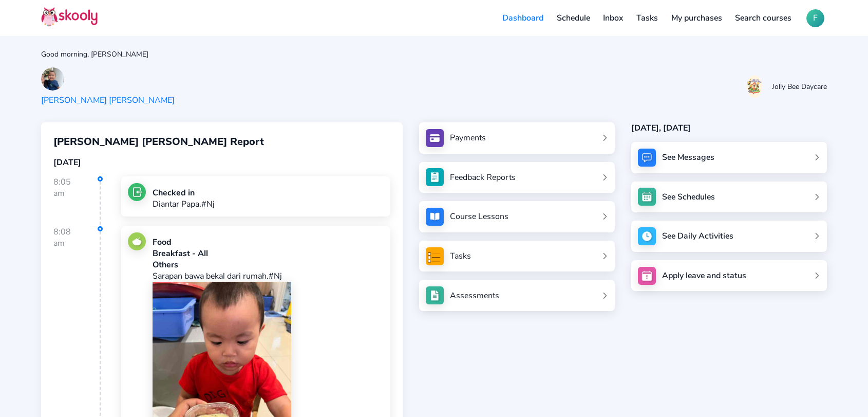 The width and height of the screenshot is (868, 417). What do you see at coordinates (474, 296) in the screenshot?
I see `div: Assessments` at bounding box center [474, 296].